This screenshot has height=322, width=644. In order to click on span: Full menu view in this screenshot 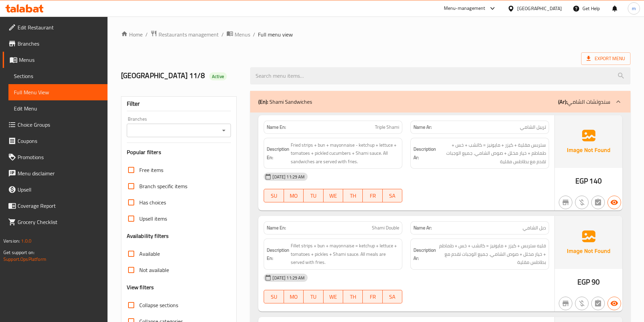, I will do `click(275, 35)`.